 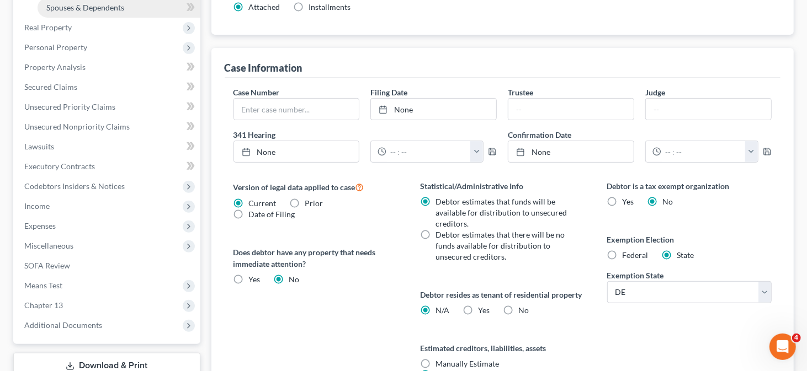 I want to click on span: Date of Filing, so click(x=272, y=214).